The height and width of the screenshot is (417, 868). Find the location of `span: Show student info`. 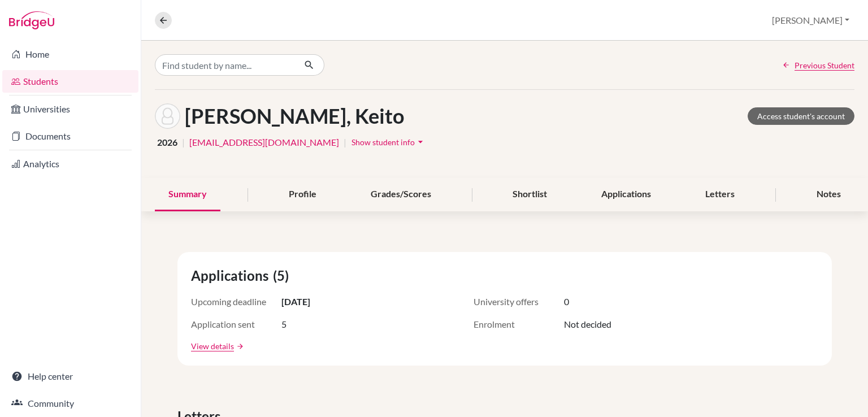

span: Show student info is located at coordinates (383, 142).